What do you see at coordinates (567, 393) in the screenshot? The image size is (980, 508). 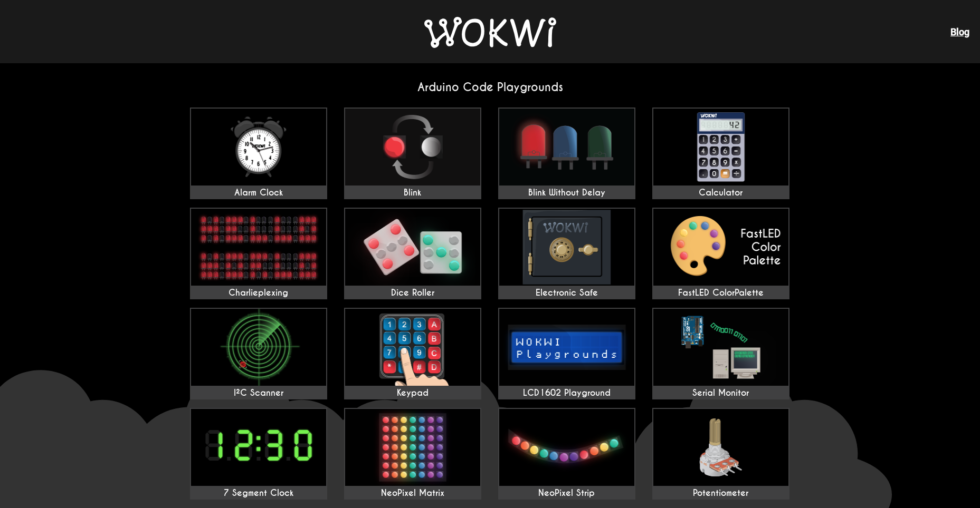 I see `div: LCD1602 Playground` at bounding box center [567, 393].